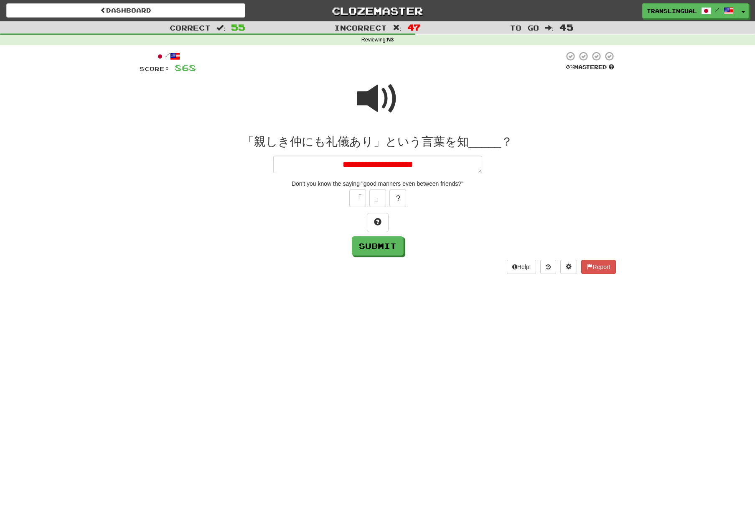 The width and height of the screenshot is (755, 520). I want to click on span: 868, so click(185, 67).